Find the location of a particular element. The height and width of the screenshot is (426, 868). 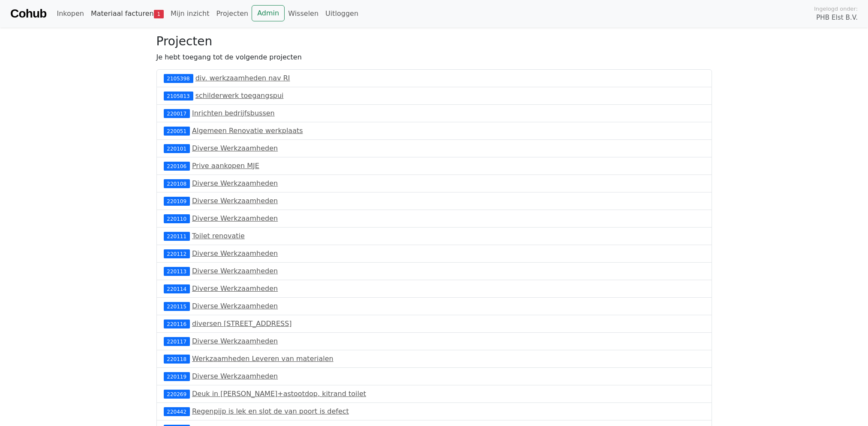

div: 220051 is located at coordinates (177, 131).